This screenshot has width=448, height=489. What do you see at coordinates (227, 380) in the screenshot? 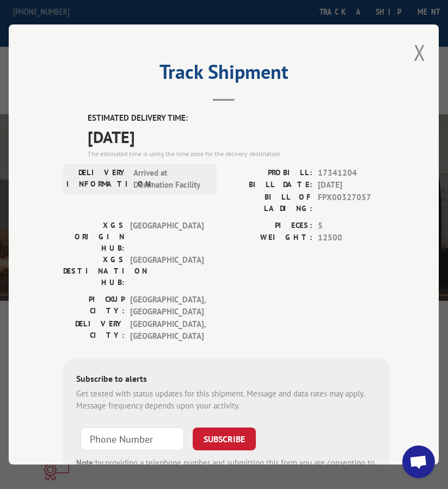
I see `div: Subscribe to alerts` at bounding box center [227, 380].